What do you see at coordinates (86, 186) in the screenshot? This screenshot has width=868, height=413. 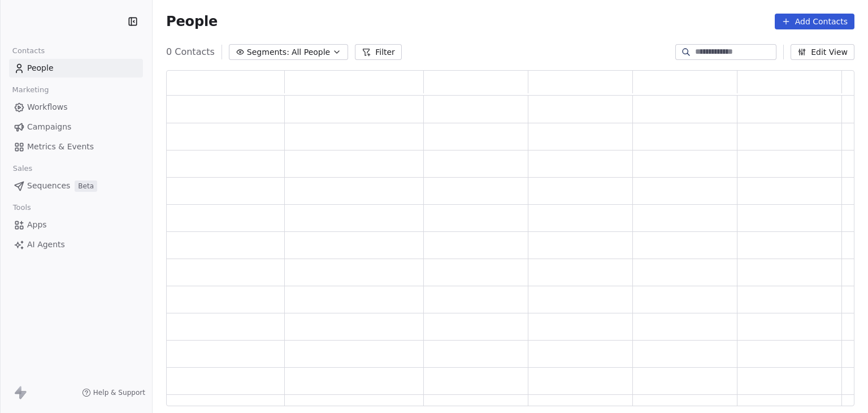 I see `span: Beta` at bounding box center [86, 186].